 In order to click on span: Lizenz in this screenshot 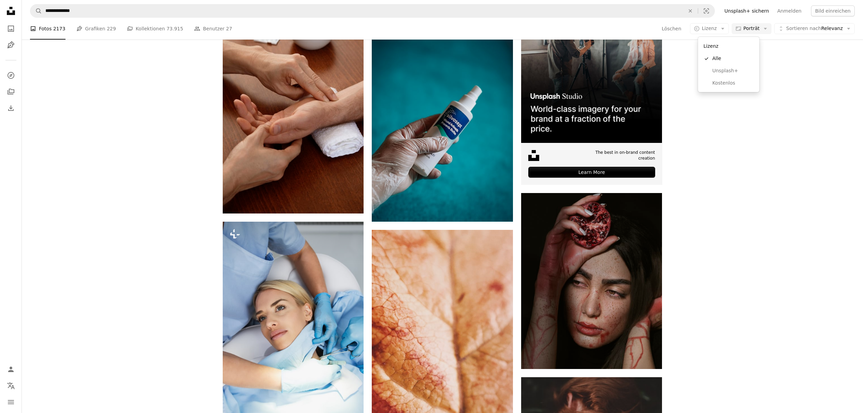, I will do `click(709, 28)`.